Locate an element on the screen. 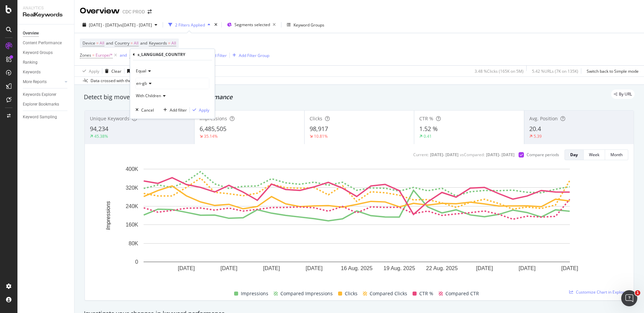 The height and width of the screenshot is (313, 644). button: Segments selected is located at coordinates (251, 25).